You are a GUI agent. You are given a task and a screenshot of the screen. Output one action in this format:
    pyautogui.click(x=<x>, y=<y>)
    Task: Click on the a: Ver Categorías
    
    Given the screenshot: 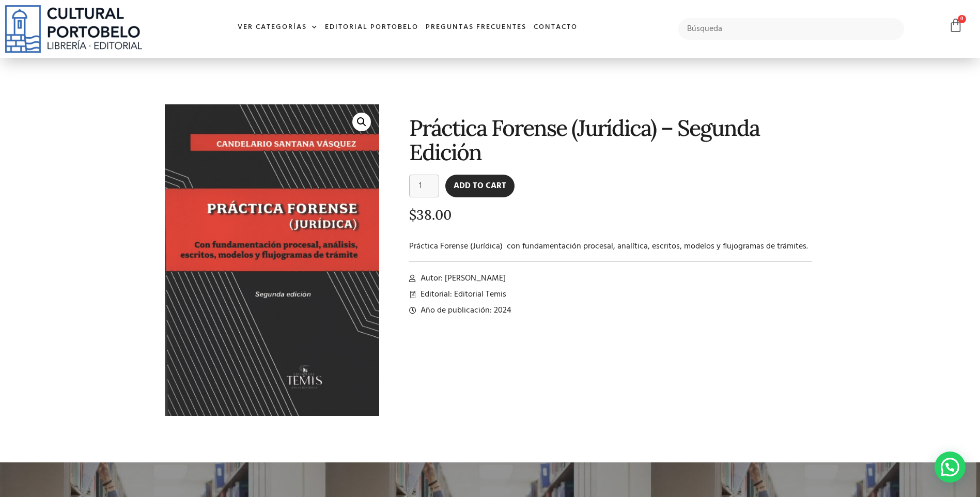 What is the action you would take?
    pyautogui.click(x=277, y=28)
    